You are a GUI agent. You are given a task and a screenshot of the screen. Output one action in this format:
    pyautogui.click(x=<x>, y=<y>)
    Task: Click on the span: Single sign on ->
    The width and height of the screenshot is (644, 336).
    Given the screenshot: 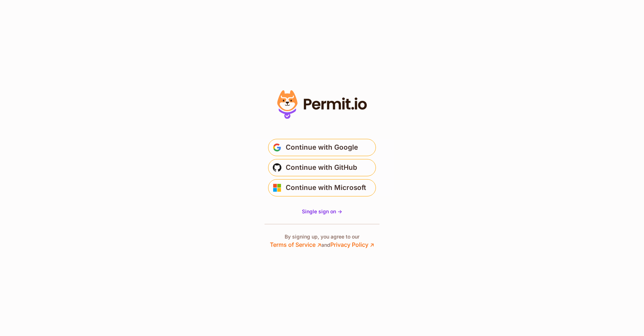 What is the action you would take?
    pyautogui.click(x=322, y=211)
    